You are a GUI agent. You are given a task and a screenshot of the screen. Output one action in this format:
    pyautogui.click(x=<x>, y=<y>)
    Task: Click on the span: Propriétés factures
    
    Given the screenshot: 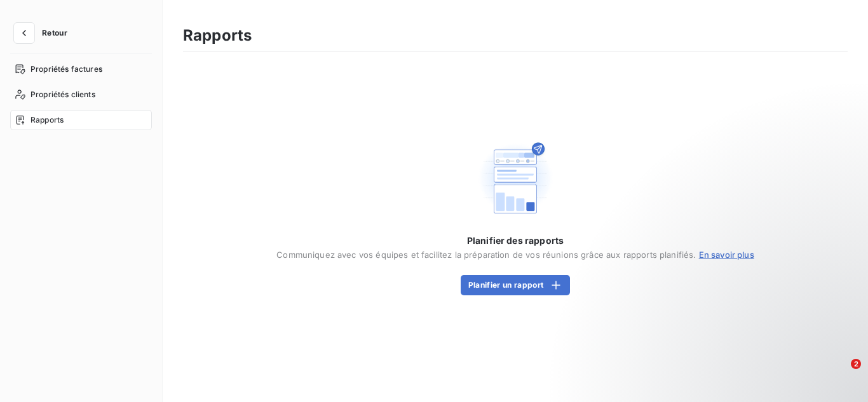 What is the action you would take?
    pyautogui.click(x=66, y=69)
    